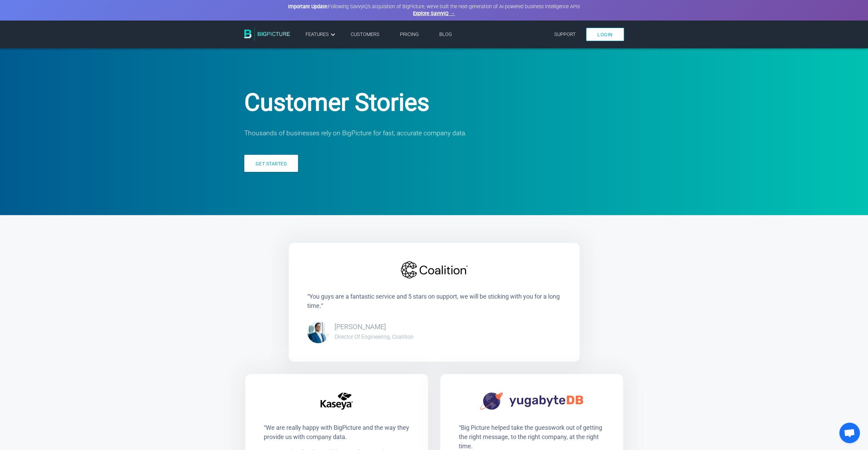  What do you see at coordinates (434, 270) in the screenshot?
I see `img: logo-coalition-2.svg` at bounding box center [434, 270].